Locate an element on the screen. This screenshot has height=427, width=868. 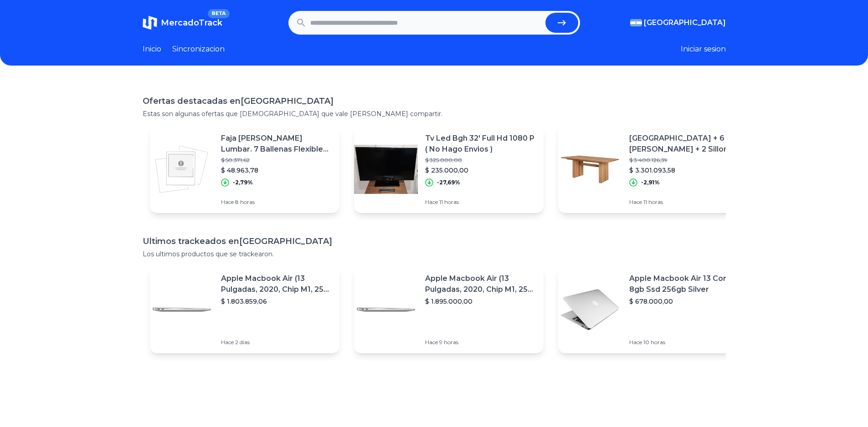
p: $ 325.000,00 is located at coordinates (481, 160).